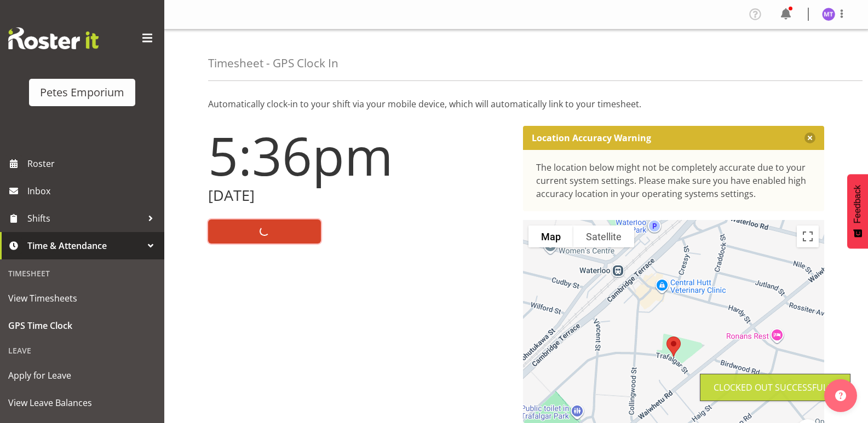 This screenshot has height=423, width=868. I want to click on span: Apply for Leave, so click(82, 375).